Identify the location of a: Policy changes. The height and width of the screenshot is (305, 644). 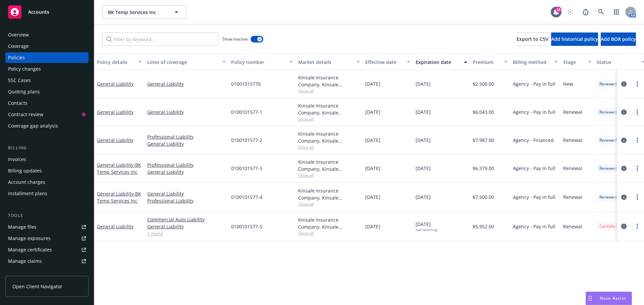
(47, 69).